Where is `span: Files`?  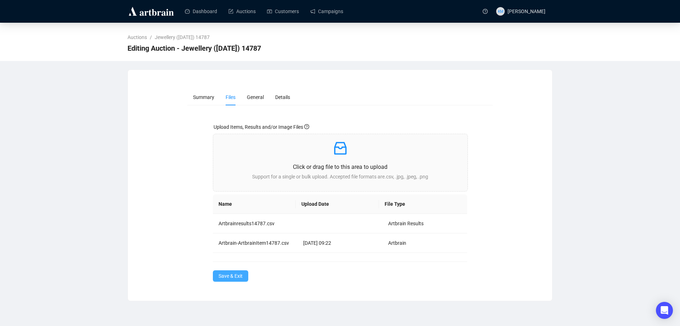 span: Files is located at coordinates (231, 97).